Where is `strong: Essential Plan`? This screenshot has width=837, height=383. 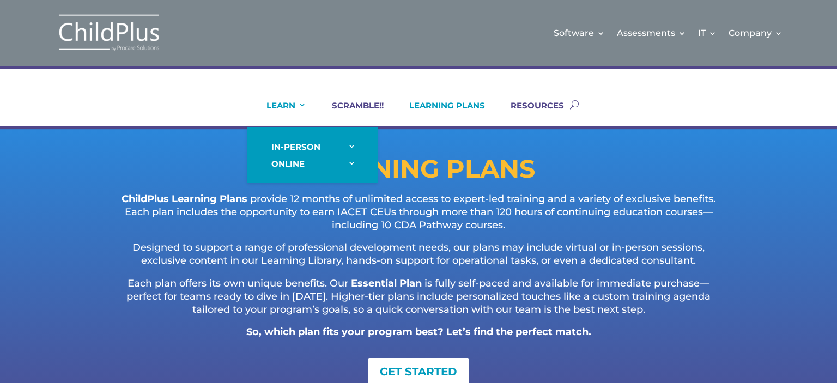
strong: Essential Plan is located at coordinates (387, 284).